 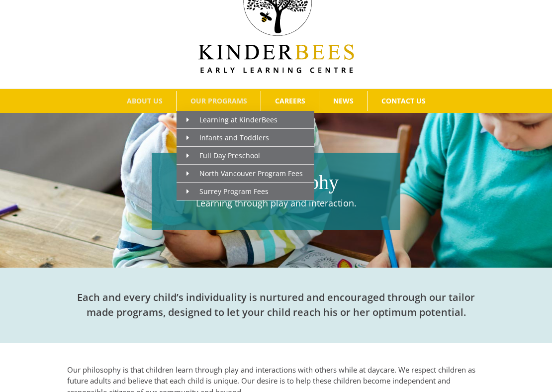 What do you see at coordinates (276, 305) in the screenshot?
I see `h2: Each and every child’s individuality is nurtured and encouraged through our tailor made programs,...` at bounding box center [276, 305].